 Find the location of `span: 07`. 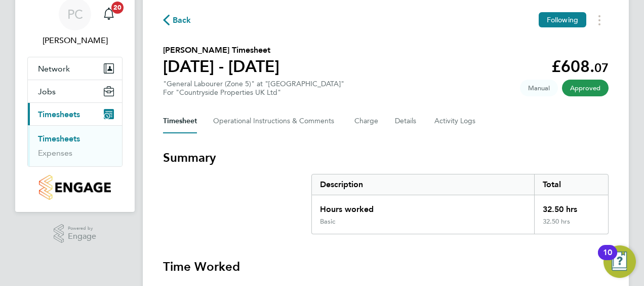

span: 07 is located at coordinates (601, 67).